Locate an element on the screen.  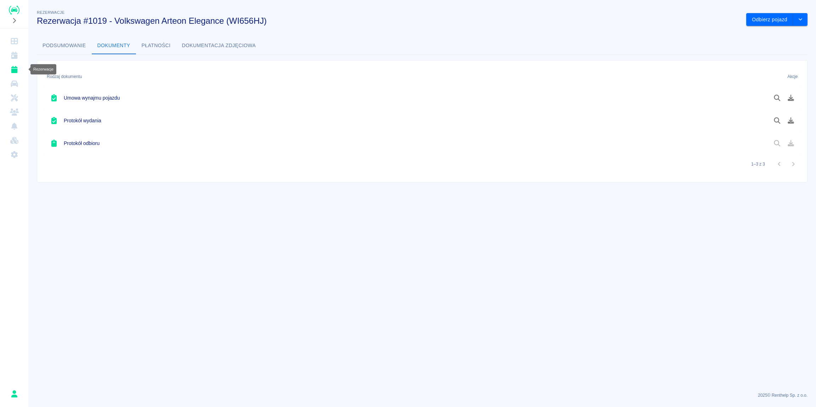
button: Płatności is located at coordinates (156, 46).